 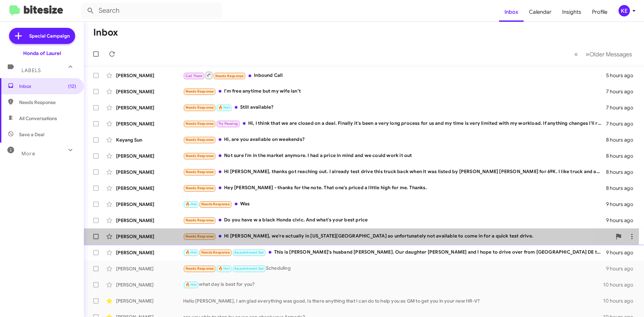 I want to click on span: More, so click(x=28, y=154).